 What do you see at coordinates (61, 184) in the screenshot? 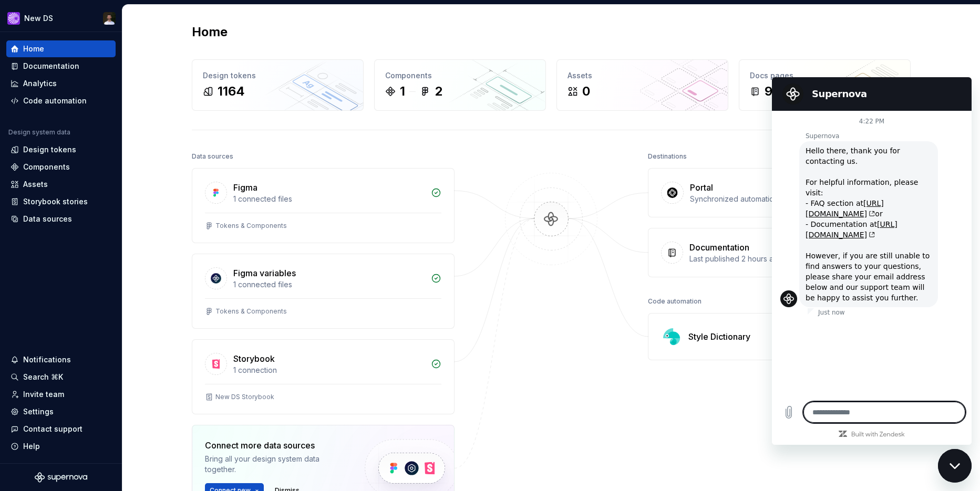
I see `a: Assets` at bounding box center [61, 184].